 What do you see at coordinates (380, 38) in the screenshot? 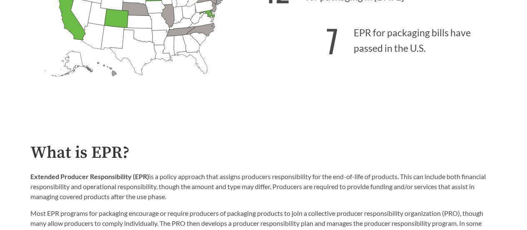
I see `p: EPR for packaging bills have passed in the U.S.` at bounding box center [380, 38].